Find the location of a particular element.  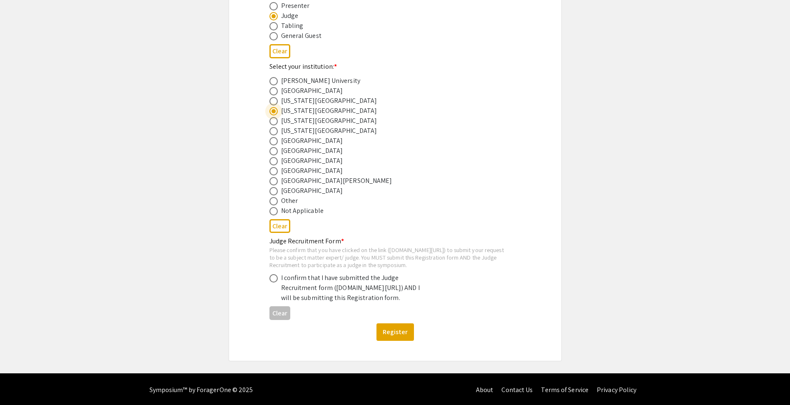

div: Presenter is located at coordinates (295, 6).